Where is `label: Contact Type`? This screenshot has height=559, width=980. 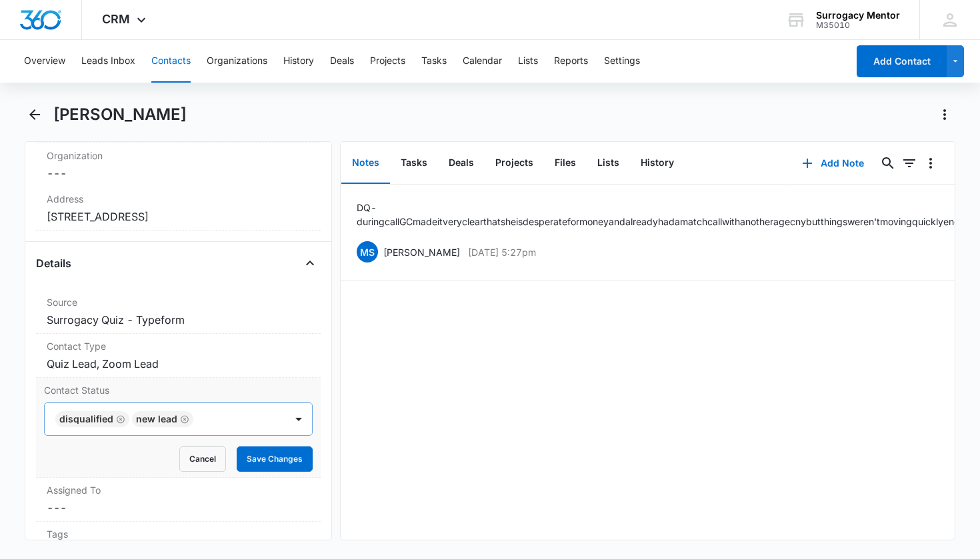 label: Contact Type is located at coordinates (179, 346).